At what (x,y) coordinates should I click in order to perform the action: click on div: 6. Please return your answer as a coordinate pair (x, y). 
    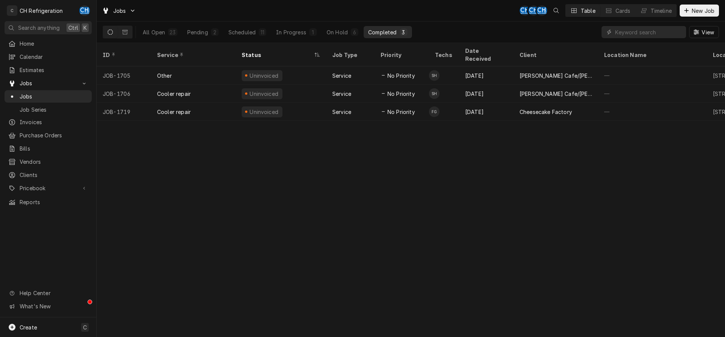
    Looking at the image, I should click on (354, 32).